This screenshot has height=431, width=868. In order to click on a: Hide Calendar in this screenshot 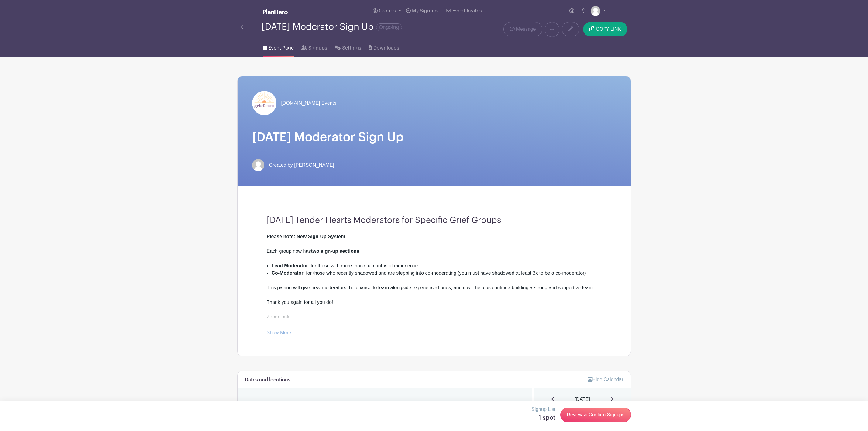, I will do `click(605, 379)`.